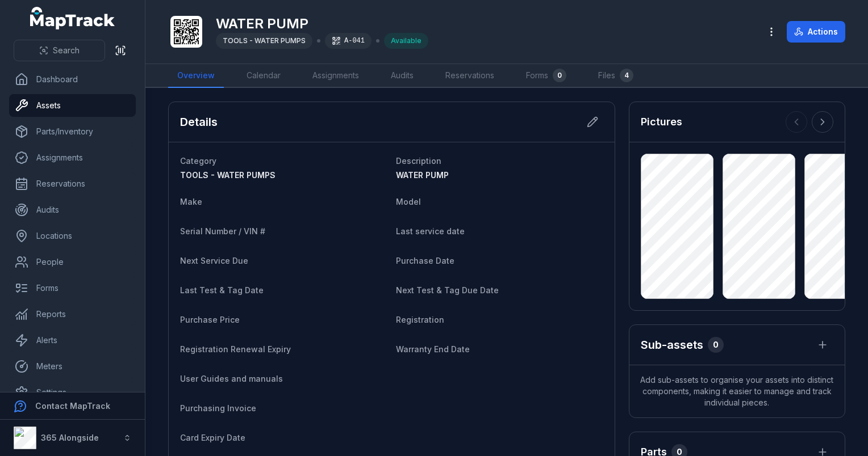 This screenshot has height=456, width=868. Describe the element at coordinates (191, 202) in the screenshot. I see `span: Make` at that location.